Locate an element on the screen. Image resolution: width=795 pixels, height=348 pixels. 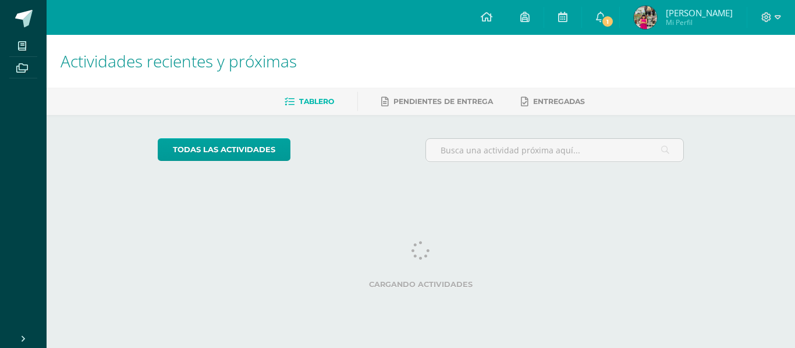
a: Tablero is located at coordinates (309, 102).